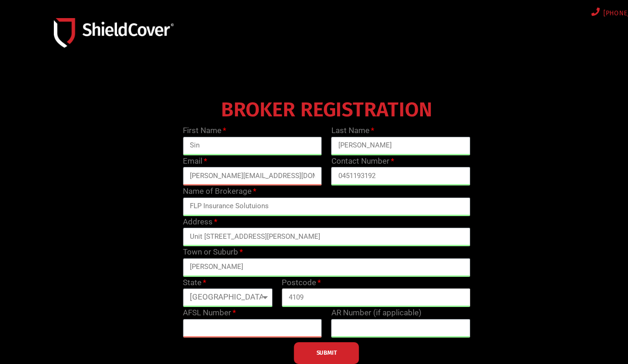 The image size is (628, 364). What do you see at coordinates (213, 252) in the screenshot?
I see `label: Town or Suburb` at bounding box center [213, 252].